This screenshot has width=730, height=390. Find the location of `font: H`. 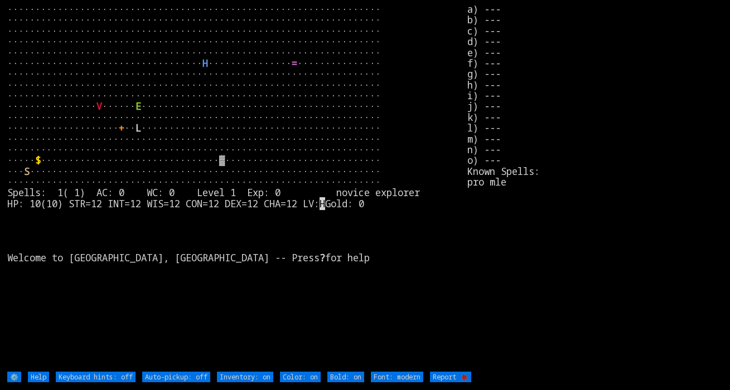

font: H is located at coordinates (205, 63).